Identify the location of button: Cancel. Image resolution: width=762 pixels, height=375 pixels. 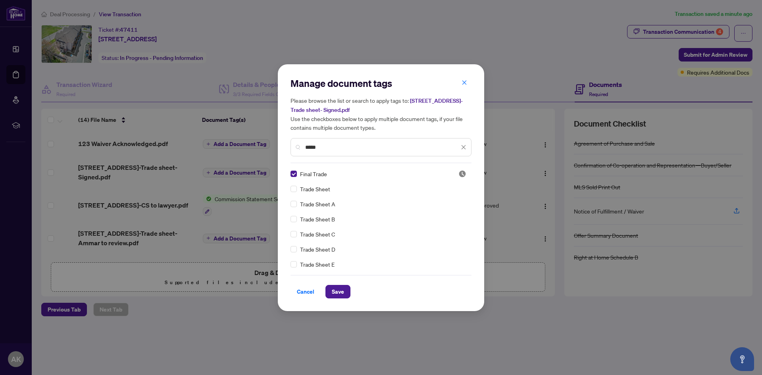
(306, 292).